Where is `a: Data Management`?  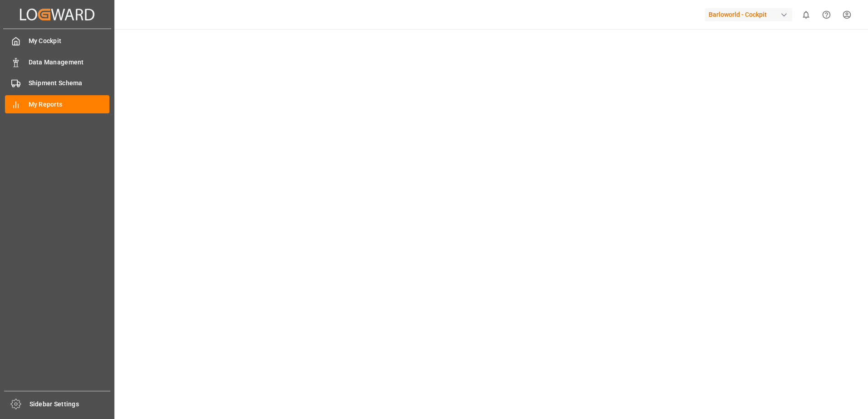 a: Data Management is located at coordinates (57, 62).